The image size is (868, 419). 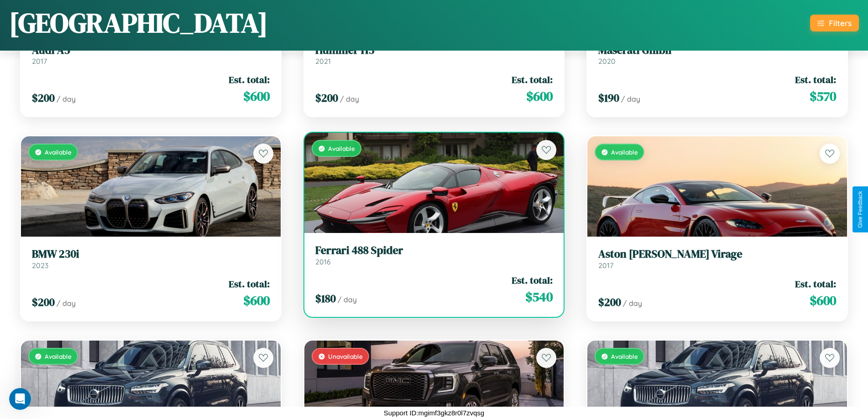 I want to click on span: 2016, so click(x=323, y=262).